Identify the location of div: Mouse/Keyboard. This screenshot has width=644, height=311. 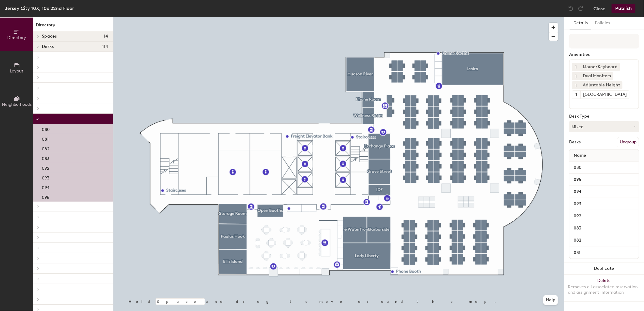
(600, 67).